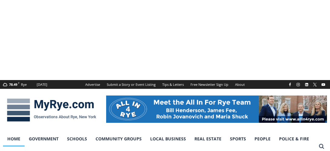 Image resolution: width=330 pixels, height=151 pixels. I want to click on a: Free Newsletter Sign Up, so click(209, 84).